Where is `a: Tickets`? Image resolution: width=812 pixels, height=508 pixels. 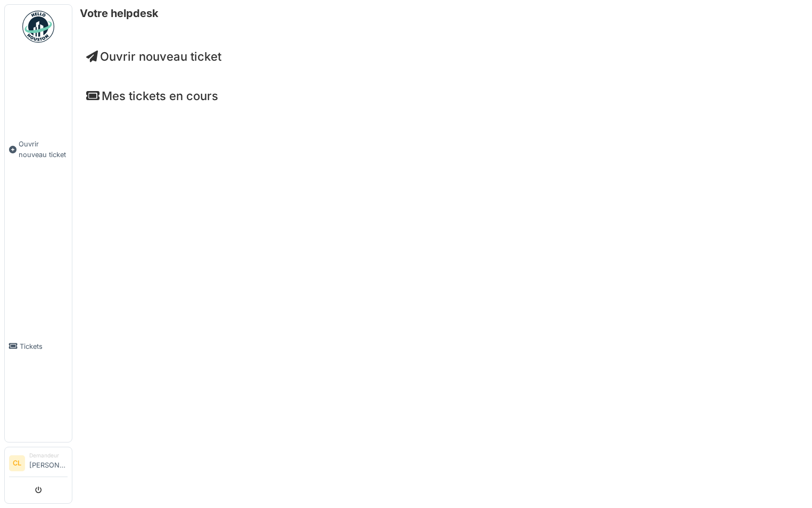
a: Tickets is located at coordinates (38, 346).